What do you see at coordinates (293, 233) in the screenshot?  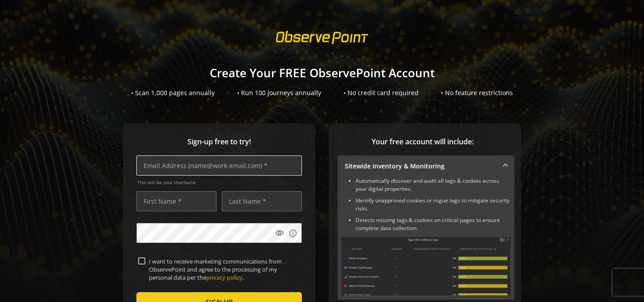 I see `mat-icon: info` at bounding box center [293, 233].